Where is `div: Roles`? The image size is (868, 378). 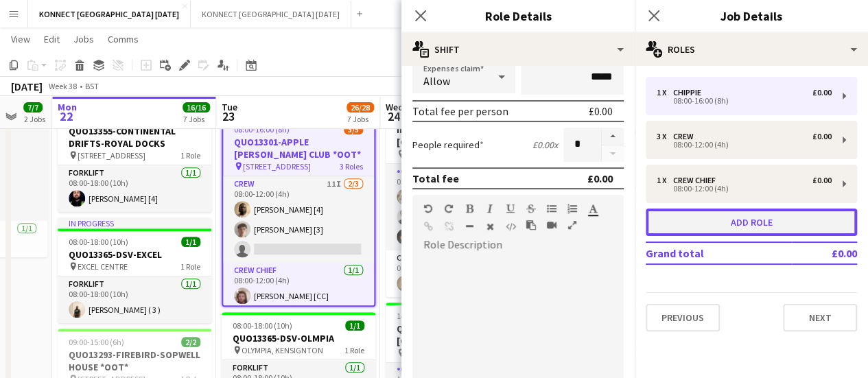
div: Roles is located at coordinates (751, 49).